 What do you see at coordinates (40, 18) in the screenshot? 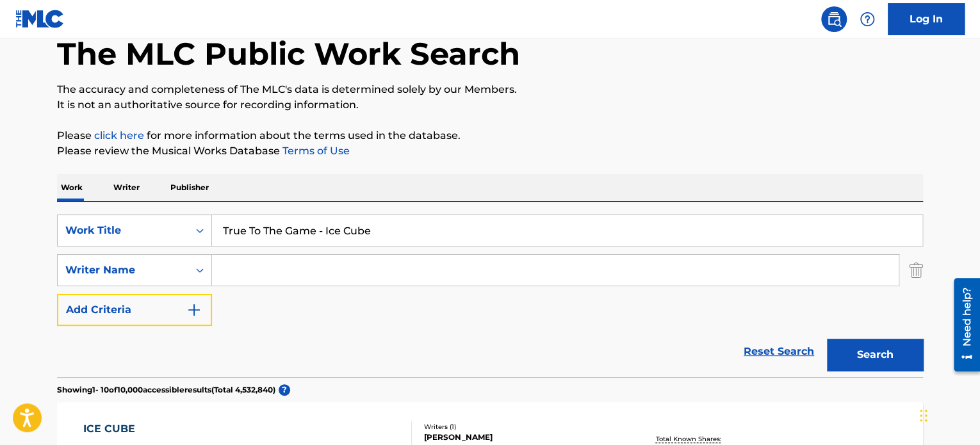
I see `img: MLC Logo` at bounding box center [40, 18].